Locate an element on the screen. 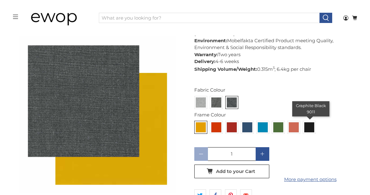  sup: 3 is located at coordinates (274, 68).